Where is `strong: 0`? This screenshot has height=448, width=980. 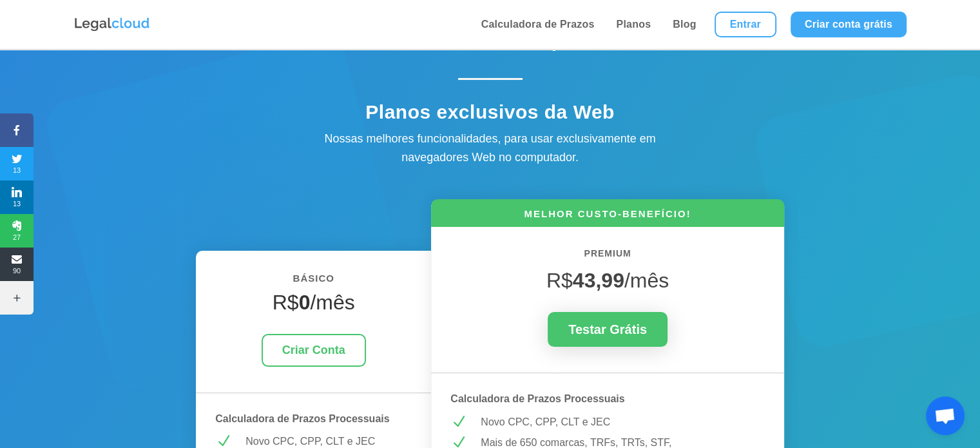 strong: 0 is located at coordinates (305, 302).